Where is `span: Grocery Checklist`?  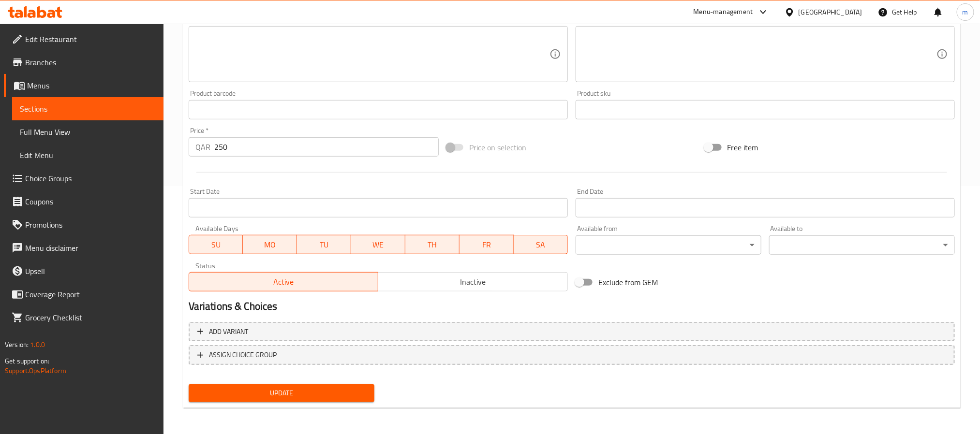 span: Grocery Checklist is located at coordinates (91, 318).